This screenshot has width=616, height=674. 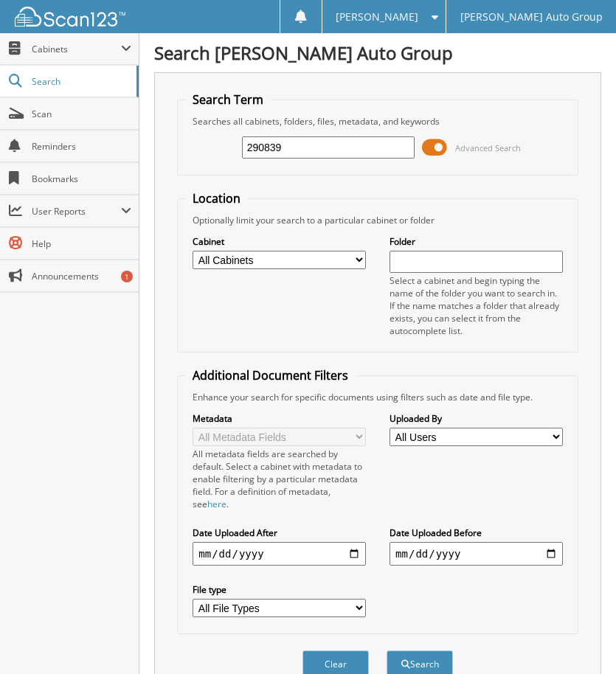 What do you see at coordinates (279, 554) in the screenshot?
I see `input: start` at bounding box center [279, 554].